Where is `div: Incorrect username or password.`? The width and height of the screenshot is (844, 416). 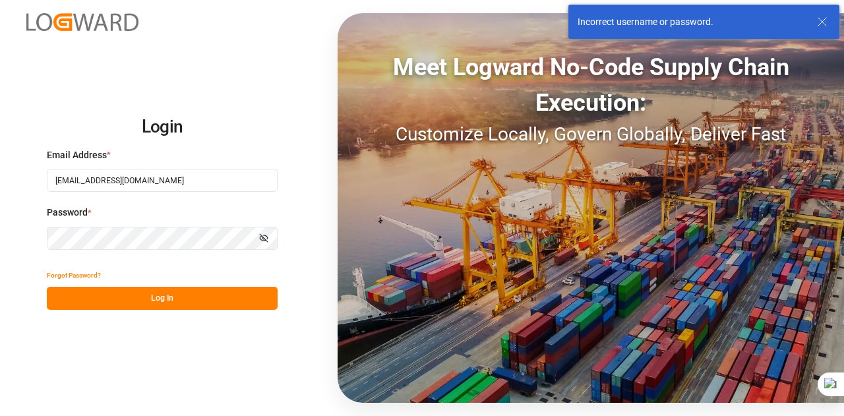 div: Incorrect username or password. is located at coordinates (691, 22).